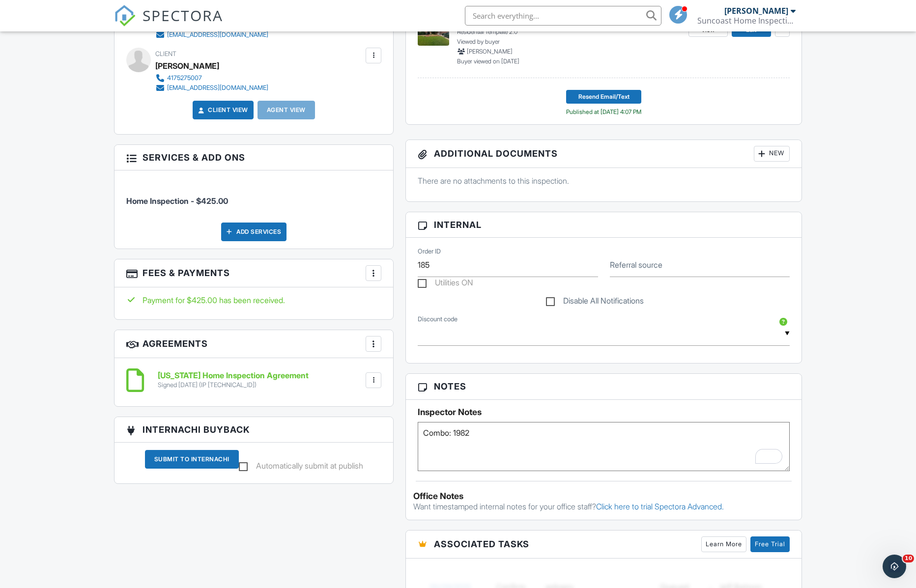 This screenshot has width=916, height=588. I want to click on div: New, so click(772, 154).